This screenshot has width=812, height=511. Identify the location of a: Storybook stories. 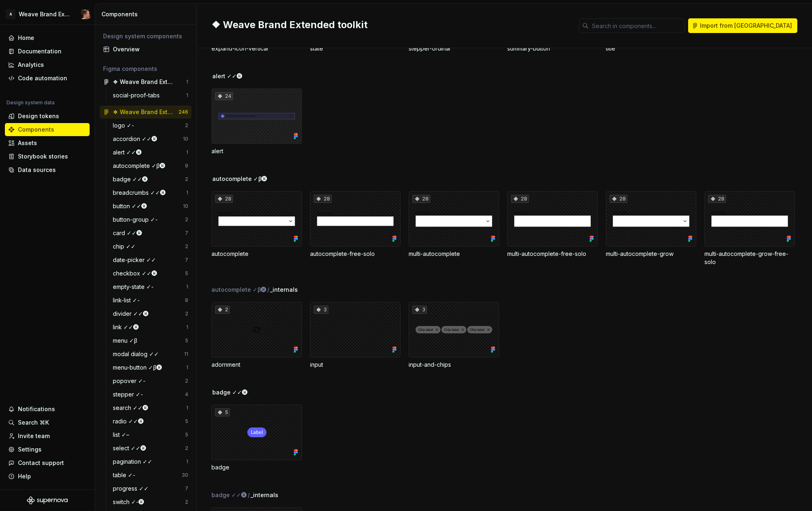
(47, 157).